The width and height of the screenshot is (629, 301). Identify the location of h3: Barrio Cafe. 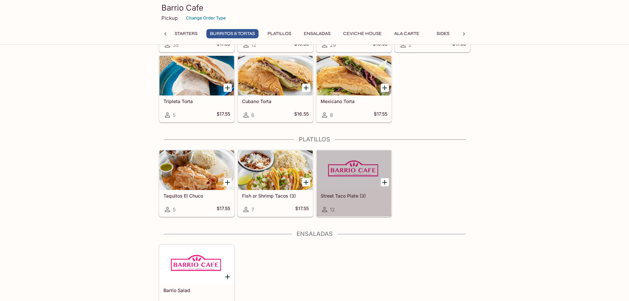
(314, 8).